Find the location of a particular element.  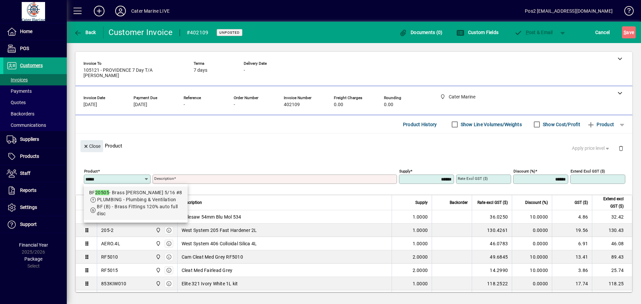

div: 205-2 is located at coordinates (107, 230).